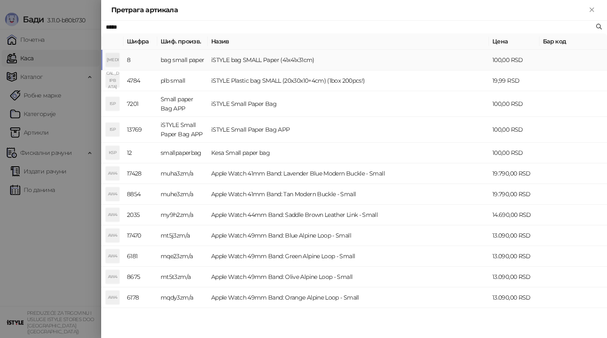 This screenshot has width=607, height=338. Describe the element at coordinates (514, 41) in the screenshot. I see `th: Цена` at that location.